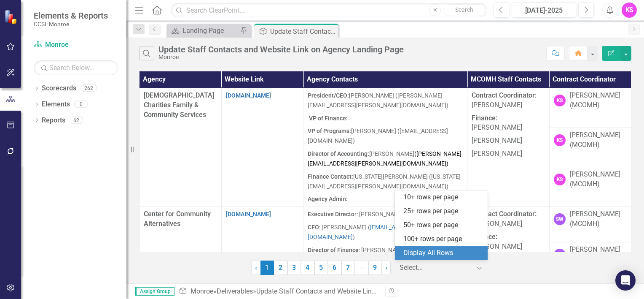 The image size is (644, 299). Describe the element at coordinates (484, 118) in the screenshot. I see `strong: Finance:` at that location.